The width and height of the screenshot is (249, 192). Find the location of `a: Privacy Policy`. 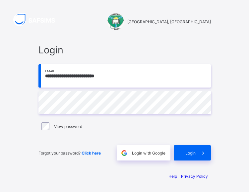

a: Privacy Policy is located at coordinates (194, 176).